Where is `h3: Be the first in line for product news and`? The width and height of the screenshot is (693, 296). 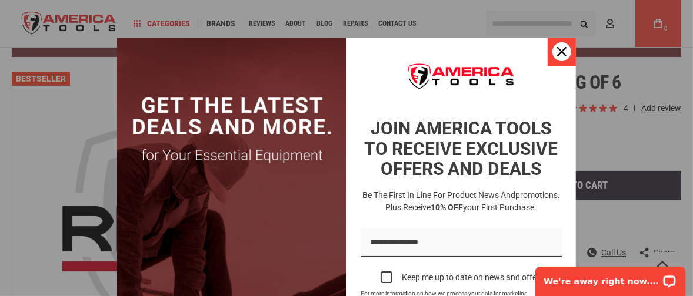 h3: Be the first in line for product news and is located at coordinates (461, 202).